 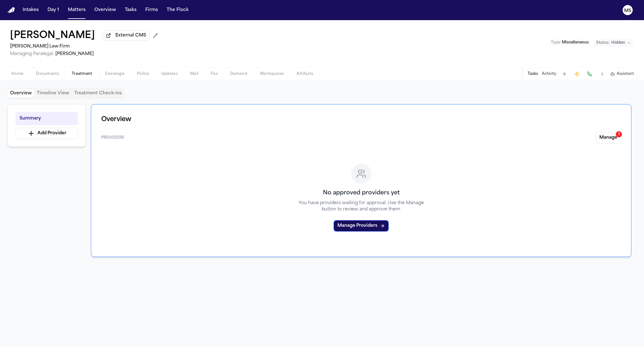 What do you see at coordinates (178, 10) in the screenshot?
I see `button: The Flock` at bounding box center [178, 10].